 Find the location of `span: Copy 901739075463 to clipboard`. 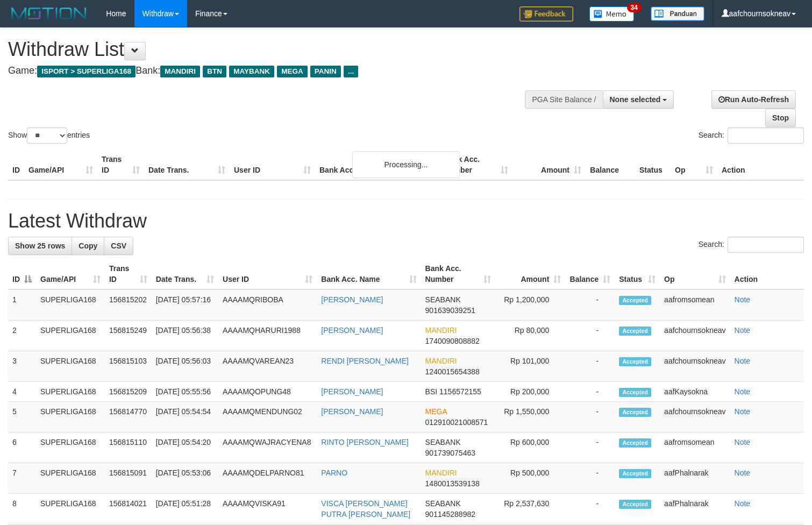

span: Copy 901739075463 to clipboard is located at coordinates (450, 453).